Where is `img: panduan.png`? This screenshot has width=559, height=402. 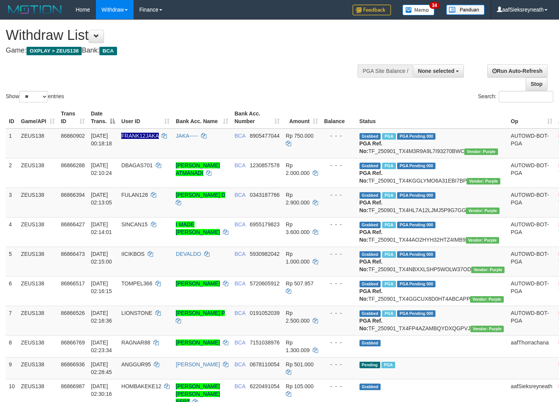
img: panduan.png is located at coordinates (465, 10).